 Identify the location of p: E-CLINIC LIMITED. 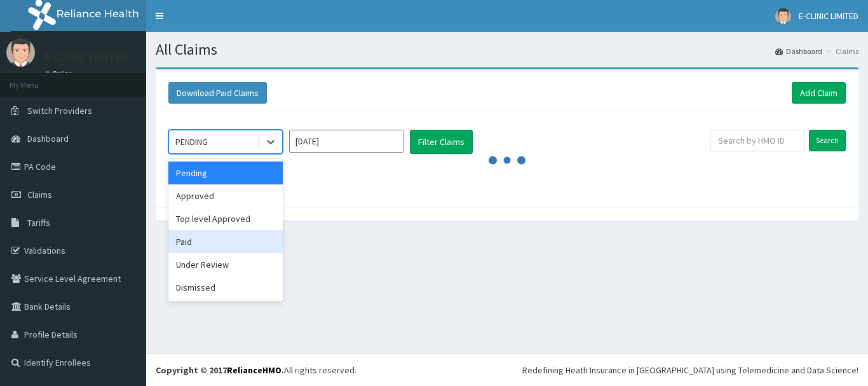
(86, 57).